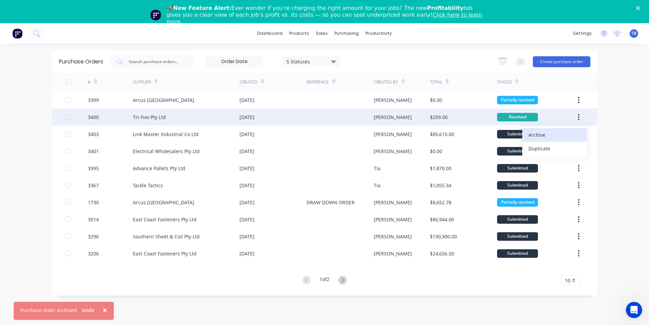  What do you see at coordinates (327, 15) in the screenshot?
I see `div: 🚀 Ever wonder if you’re charging the right amount for your jobs? The new tab gives you a clear vi...` at bounding box center [327, 15].